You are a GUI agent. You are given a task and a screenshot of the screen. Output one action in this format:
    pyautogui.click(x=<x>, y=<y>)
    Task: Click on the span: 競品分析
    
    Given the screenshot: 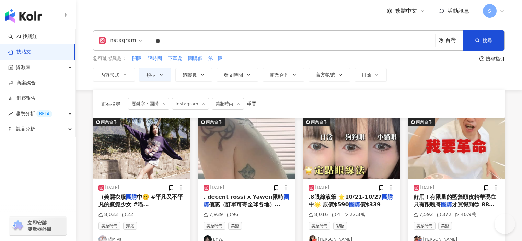 What is the action you would take?
    pyautogui.click(x=25, y=129)
    